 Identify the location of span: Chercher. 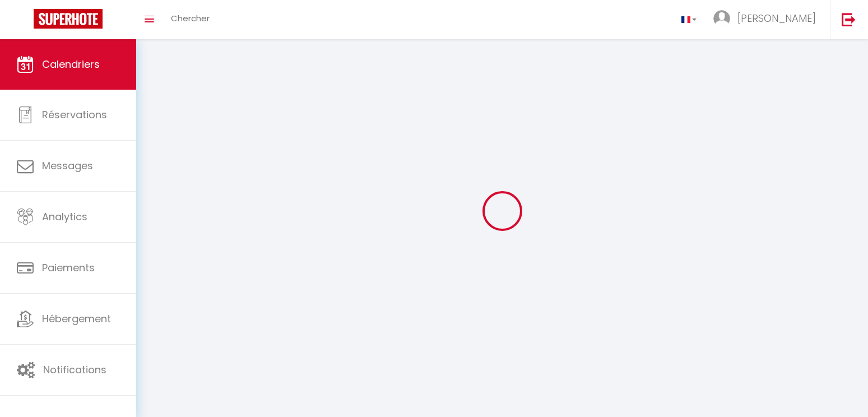
(190, 18).